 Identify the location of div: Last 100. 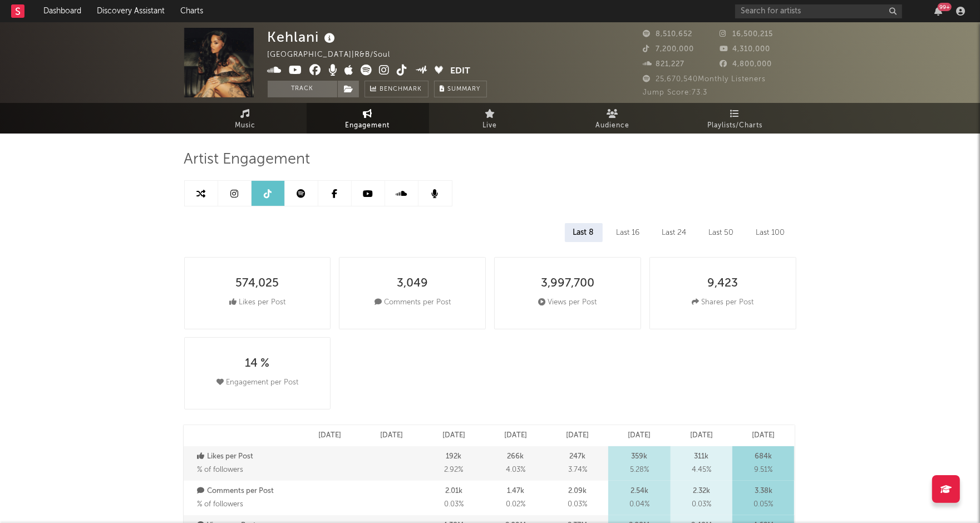
(771, 232).